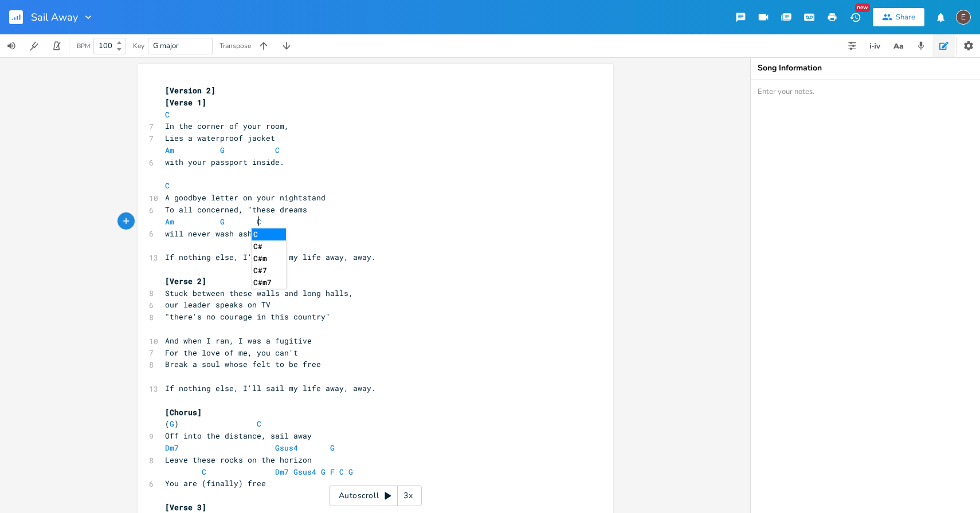 This screenshot has height=513, width=980. I want to click on span: will never wash ashore",, so click(220, 234).